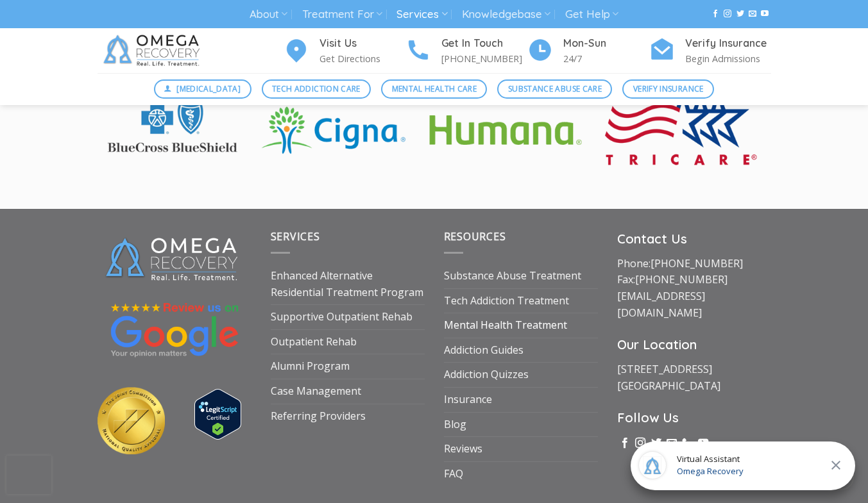 The height and width of the screenshot is (503, 868). Describe the element at coordinates (694, 289) in the screenshot. I see `p: Phone: Fax:` at that location.